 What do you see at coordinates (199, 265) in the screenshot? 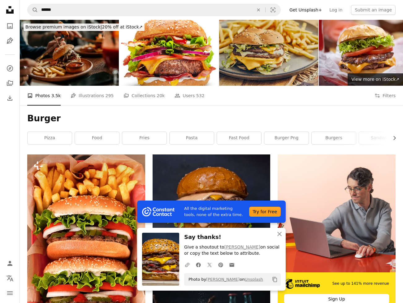
I see `a: Share on Facebook` at bounding box center [199, 265].